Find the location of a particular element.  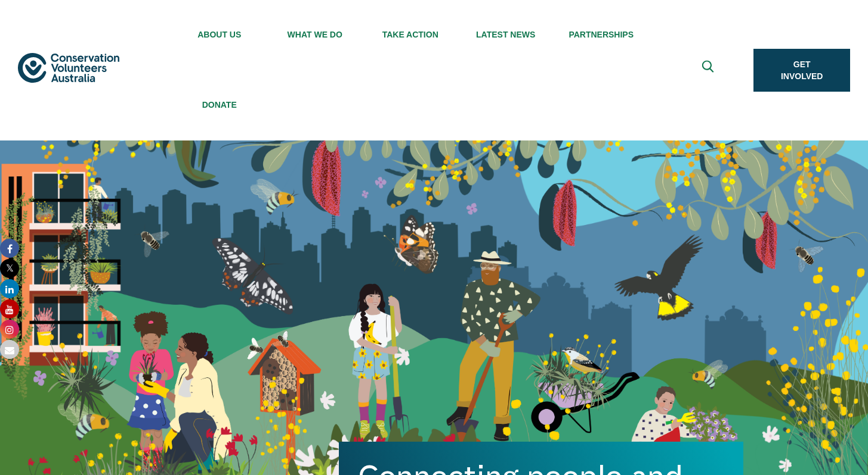

span: Latest News is located at coordinates (506, 35).